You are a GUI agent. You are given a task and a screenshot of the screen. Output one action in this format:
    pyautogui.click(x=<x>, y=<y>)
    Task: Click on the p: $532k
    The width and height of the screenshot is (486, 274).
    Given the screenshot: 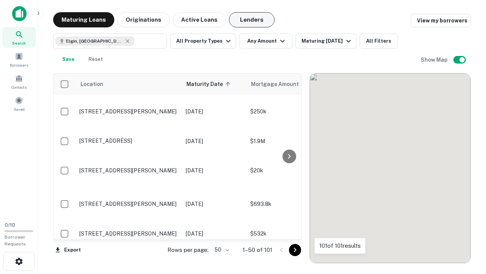 What is the action you would take?
    pyautogui.click(x=288, y=233)
    